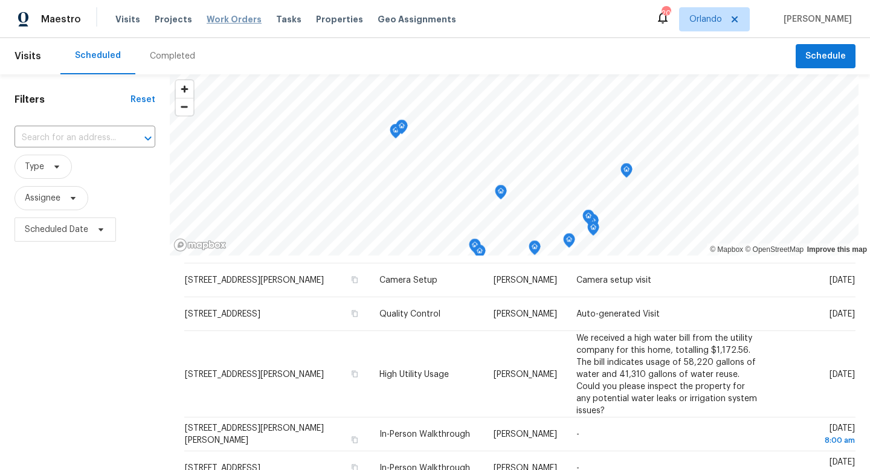  What do you see at coordinates (289, 19) in the screenshot?
I see `span: Tasks` at bounding box center [289, 19].